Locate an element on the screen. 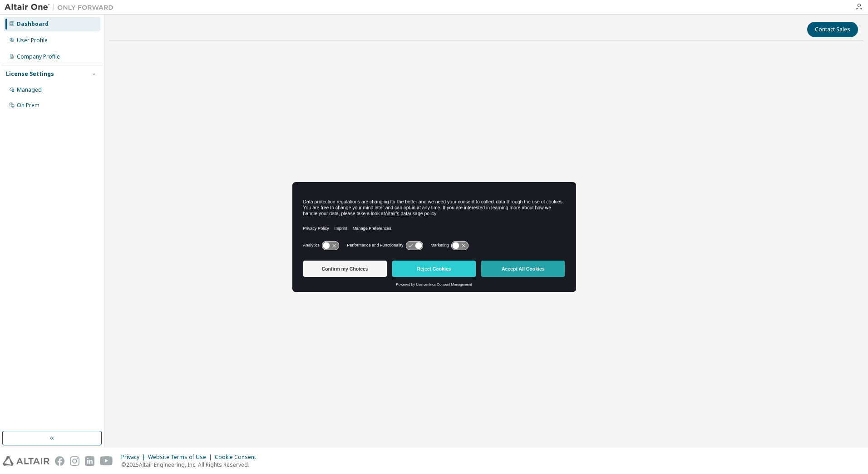 The height and width of the screenshot is (474, 868). img: facebook.svg is located at coordinates (60, 461).